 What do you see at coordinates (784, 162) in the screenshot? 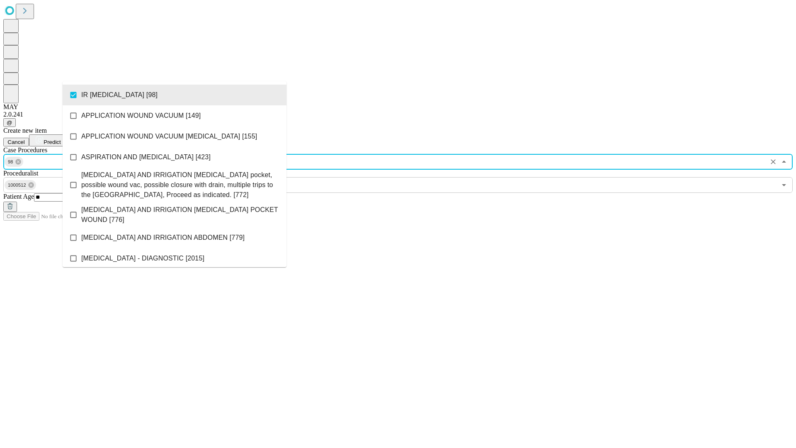
I see `button: Close` at bounding box center [784, 162].